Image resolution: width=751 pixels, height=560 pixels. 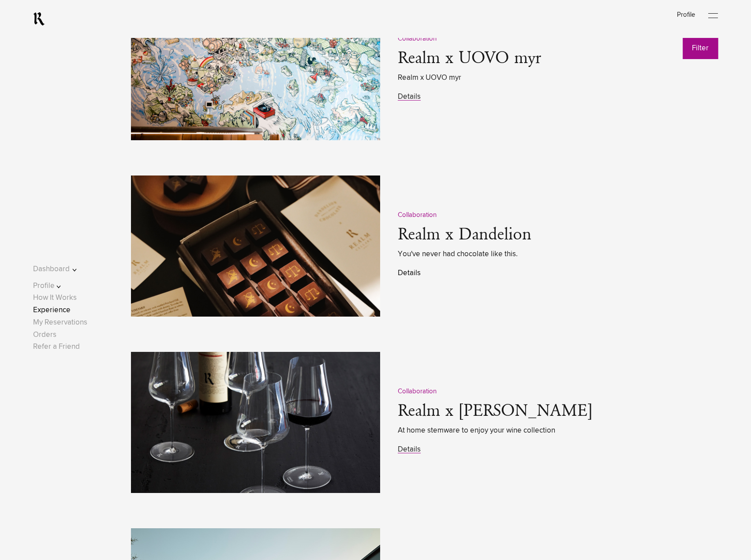 What do you see at coordinates (39, 19) in the screenshot?
I see `a: RealmCellars` at bounding box center [39, 19].